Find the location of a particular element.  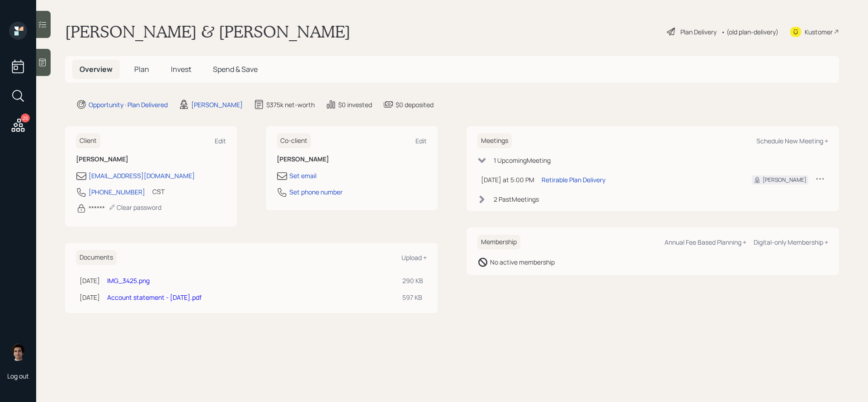

h6: Co-client is located at coordinates (294, 141).